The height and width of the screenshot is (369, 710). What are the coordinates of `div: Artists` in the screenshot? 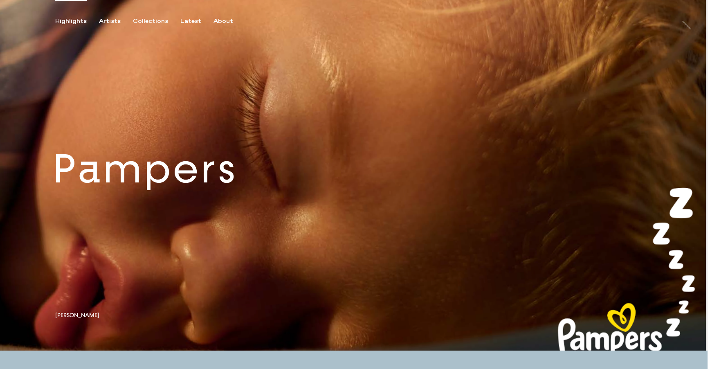 It's located at (110, 21).